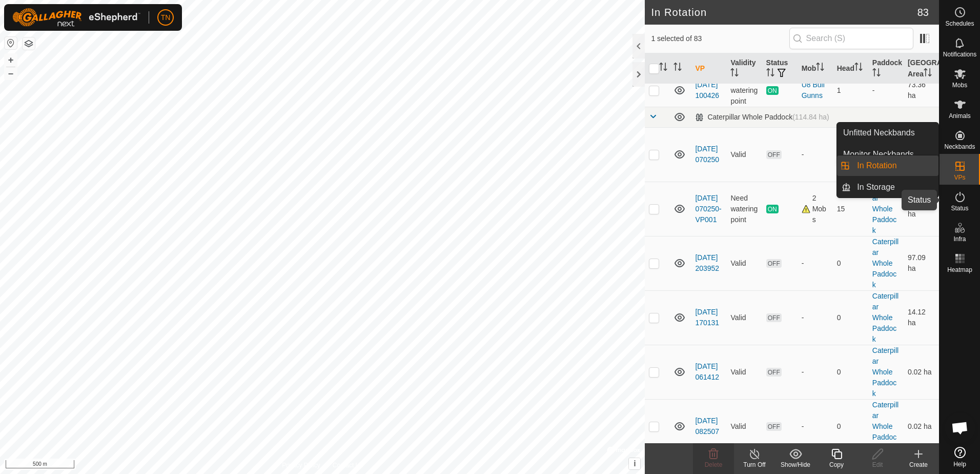  I want to click on span: In Storage, so click(876, 187).